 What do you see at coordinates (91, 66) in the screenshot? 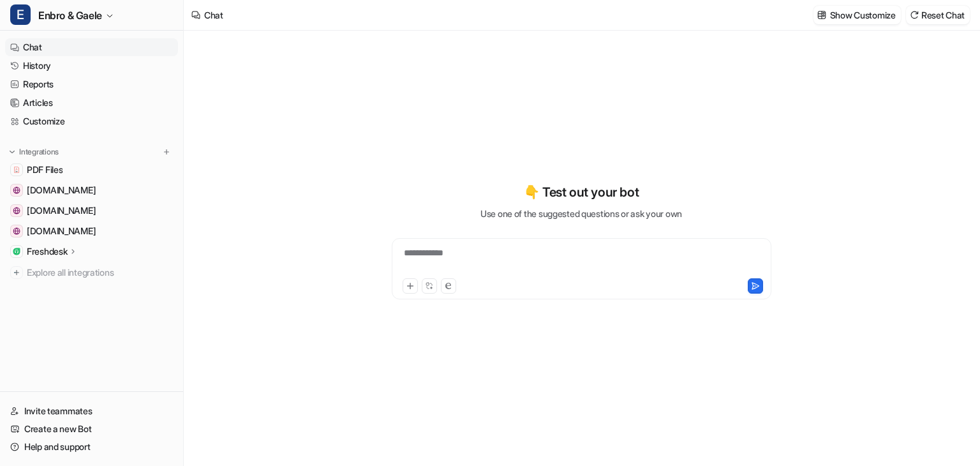
I see `a: History` at bounding box center [91, 66].